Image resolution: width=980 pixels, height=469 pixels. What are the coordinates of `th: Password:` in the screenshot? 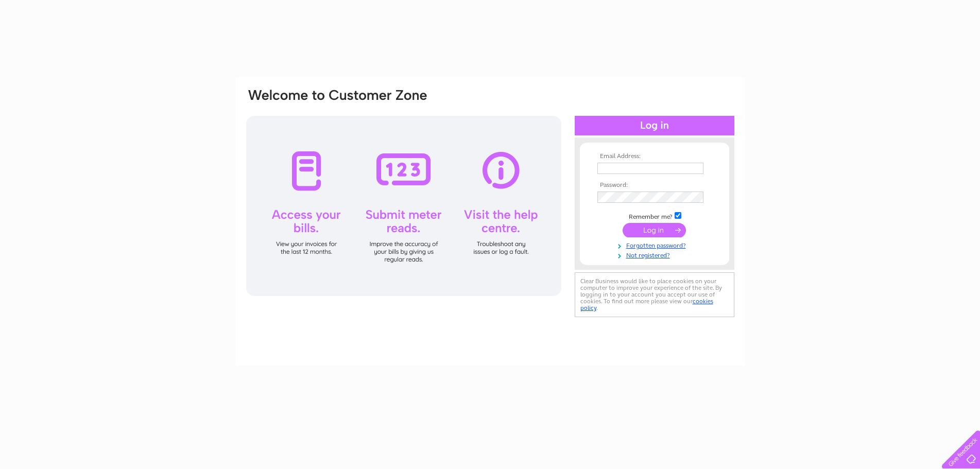 It's located at (654, 185).